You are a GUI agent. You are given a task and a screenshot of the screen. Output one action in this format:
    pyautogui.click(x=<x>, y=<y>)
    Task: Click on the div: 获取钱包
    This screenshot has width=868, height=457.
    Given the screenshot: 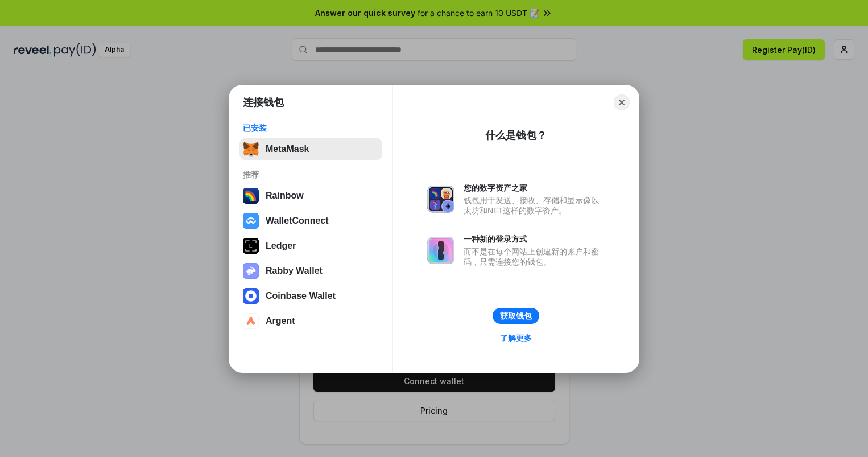 What is the action you would take?
    pyautogui.click(x=516, y=316)
    